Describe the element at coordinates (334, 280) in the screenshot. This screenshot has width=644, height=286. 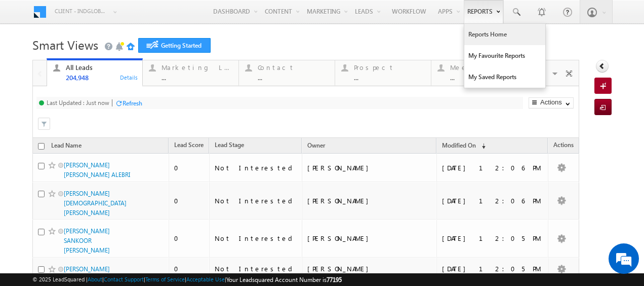
I see `span: 77195` at that location.